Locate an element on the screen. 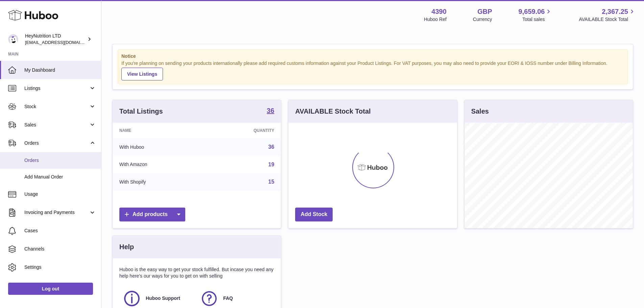  span: Total sales is located at coordinates (537, 19).